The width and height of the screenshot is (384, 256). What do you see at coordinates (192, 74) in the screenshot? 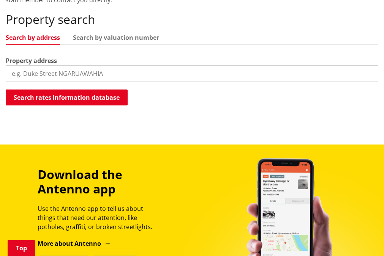
I see `input: e.g. Duke Street NGARUAWAHIA` at bounding box center [192, 74].